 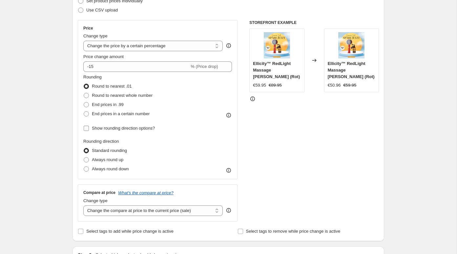 What do you see at coordinates (101, 141) in the screenshot?
I see `span: Rounding direction` at bounding box center [101, 141].